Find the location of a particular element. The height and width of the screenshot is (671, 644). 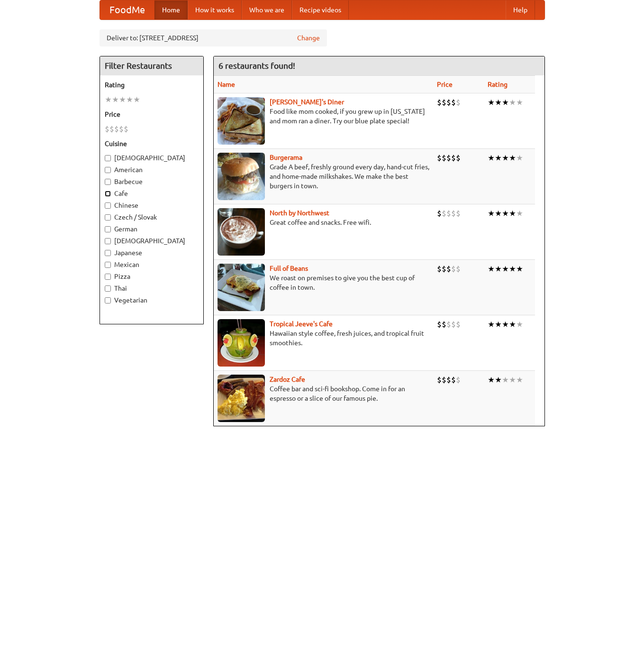

input: American is located at coordinates (107, 170).